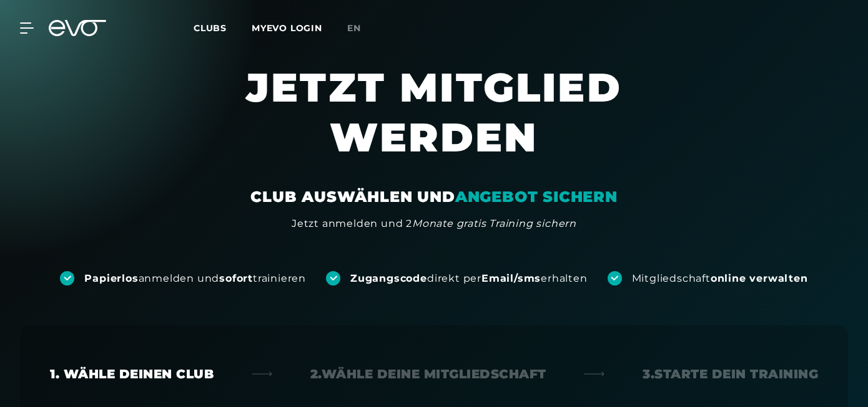  What do you see at coordinates (222, 28) in the screenshot?
I see `a: Clubs` at bounding box center [222, 28].